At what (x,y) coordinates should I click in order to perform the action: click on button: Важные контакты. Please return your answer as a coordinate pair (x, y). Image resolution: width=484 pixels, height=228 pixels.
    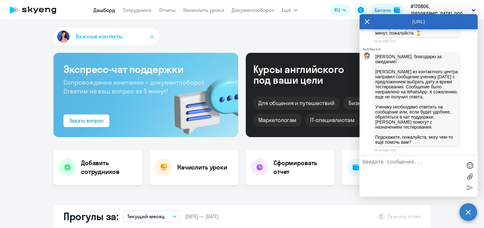
    Looking at the image, I should click on (106, 36).